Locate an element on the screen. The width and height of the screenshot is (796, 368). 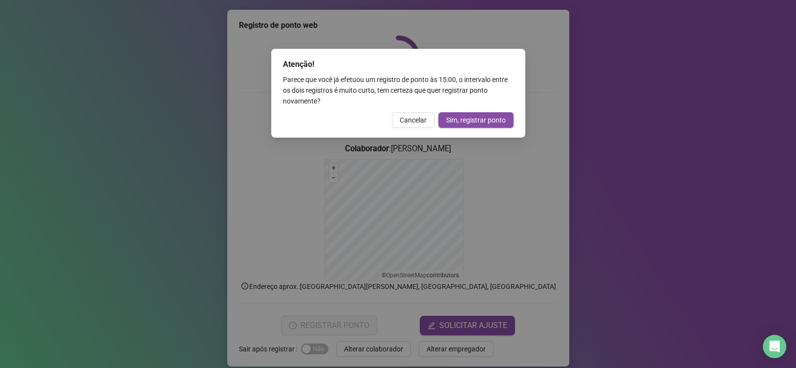
button: Cancelar is located at coordinates (413, 120).